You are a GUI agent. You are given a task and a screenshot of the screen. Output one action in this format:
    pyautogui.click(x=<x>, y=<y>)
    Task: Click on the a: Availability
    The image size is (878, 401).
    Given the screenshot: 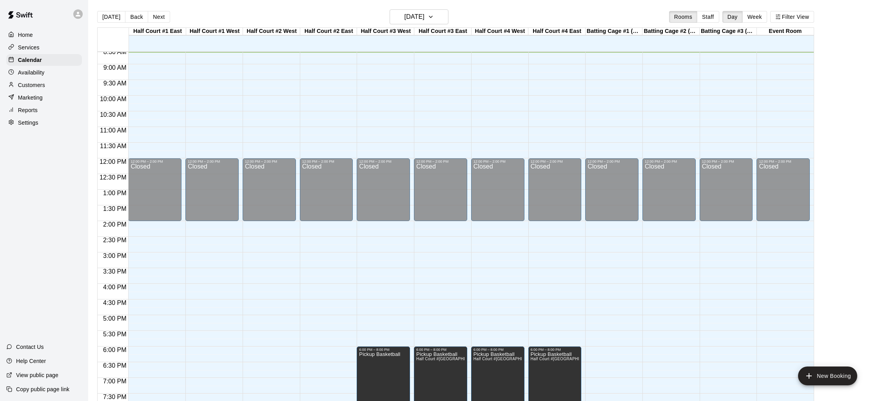 What is the action you would take?
    pyautogui.click(x=44, y=72)
    